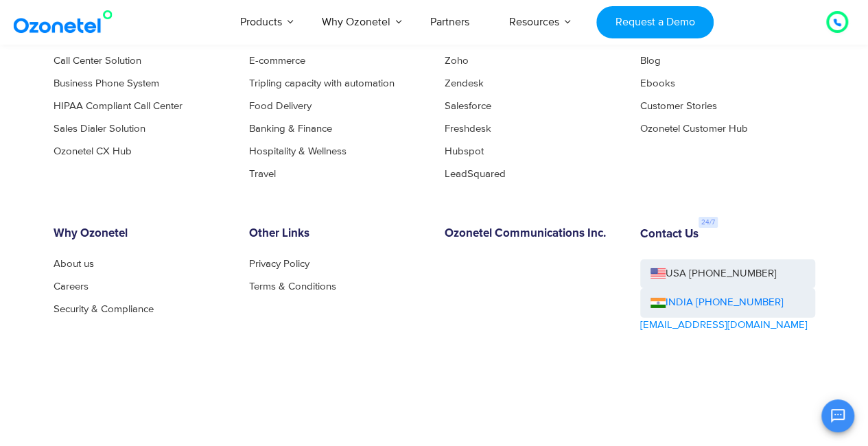 The width and height of the screenshot is (868, 446). What do you see at coordinates (694, 128) in the screenshot?
I see `a: Ozonetel Customer Hub` at bounding box center [694, 128].